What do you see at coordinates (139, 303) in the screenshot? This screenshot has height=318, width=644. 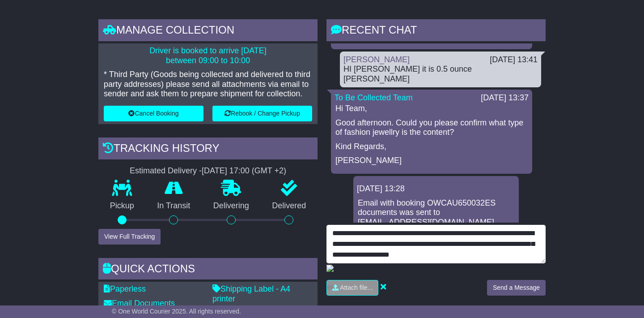 I see `a: Email Documents` at bounding box center [139, 303].